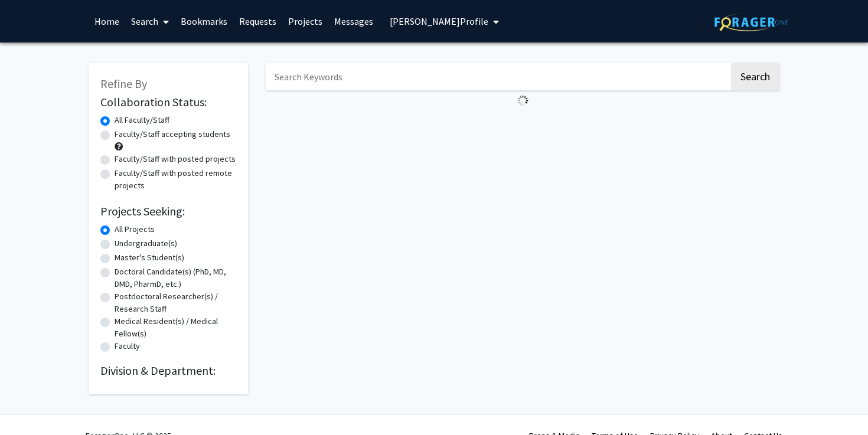 The height and width of the screenshot is (435, 868). Describe the element at coordinates (107, 21) in the screenshot. I see `a: Home` at that location.